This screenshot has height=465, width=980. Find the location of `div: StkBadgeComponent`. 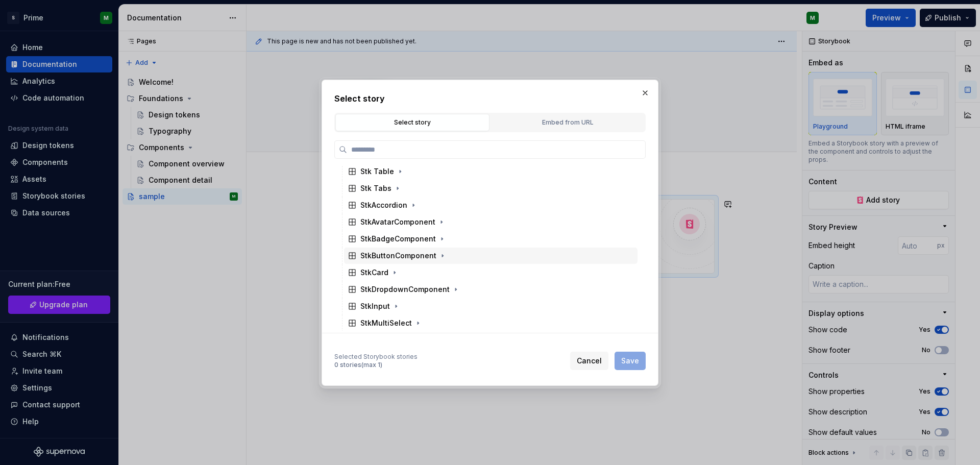

div: StkBadgeComponent is located at coordinates (398, 239).